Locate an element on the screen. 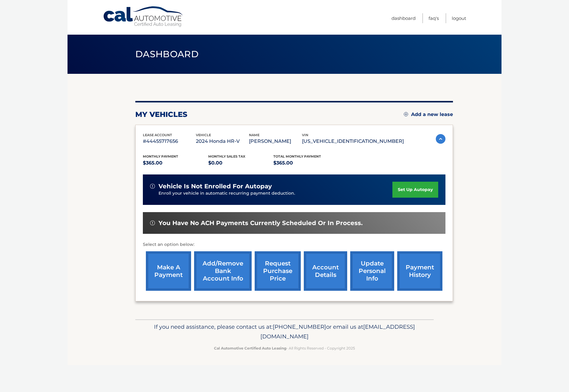 The image size is (569, 392). p: If you need assistance, please contact us at: or email us at is located at coordinates (284, 331).